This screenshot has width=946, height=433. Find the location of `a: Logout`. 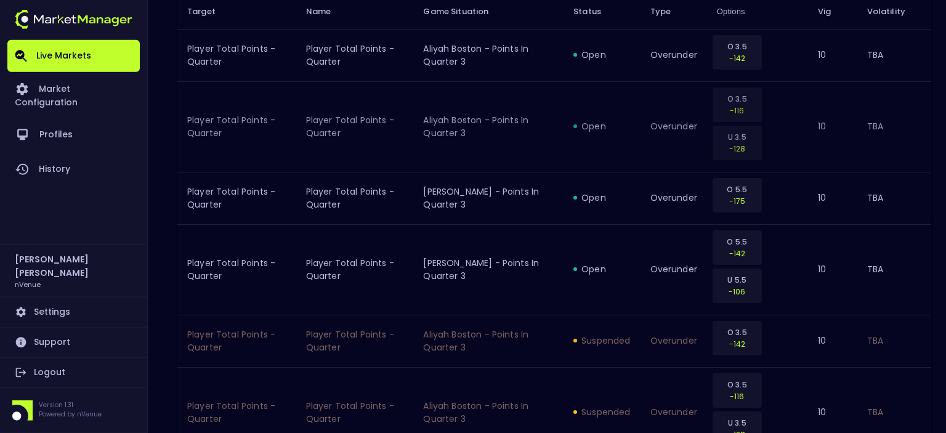

a: Logout is located at coordinates (73, 373).